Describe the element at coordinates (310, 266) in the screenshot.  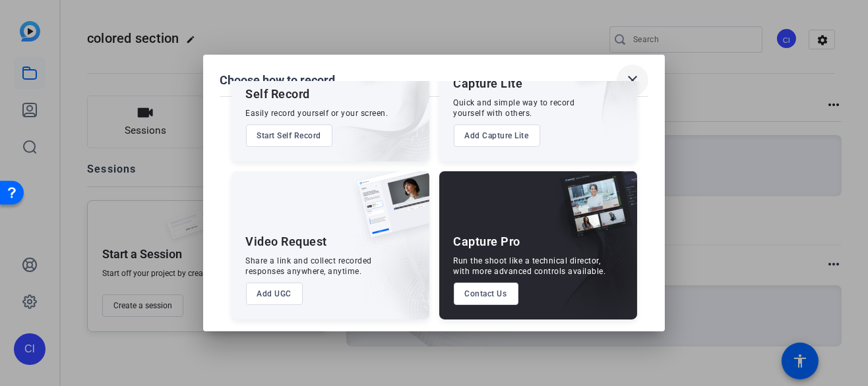
I see `div: Share a link and collect recorded responses anywhere, anytime.` at that location.